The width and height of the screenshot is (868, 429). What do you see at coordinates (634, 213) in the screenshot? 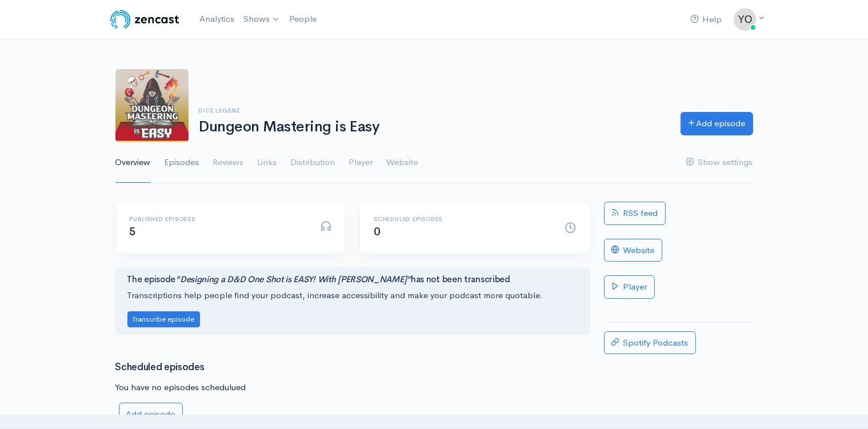
I see `a: RSS feed` at bounding box center [634, 213].